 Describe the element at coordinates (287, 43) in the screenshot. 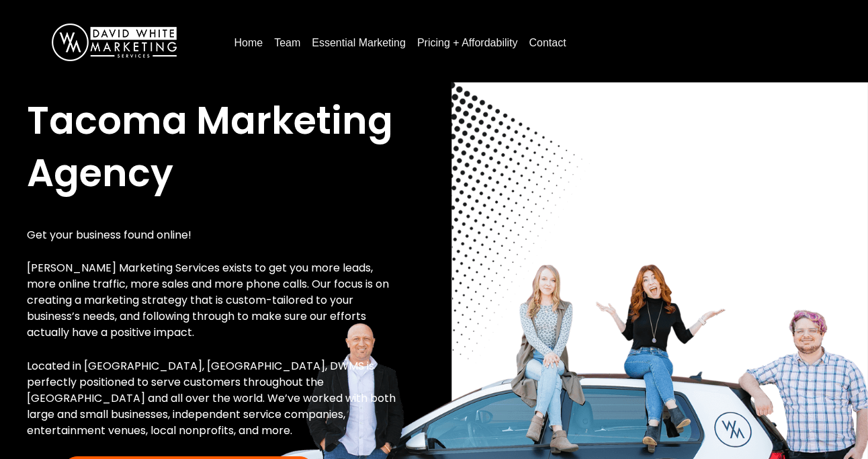

I see `a: Team` at that location.